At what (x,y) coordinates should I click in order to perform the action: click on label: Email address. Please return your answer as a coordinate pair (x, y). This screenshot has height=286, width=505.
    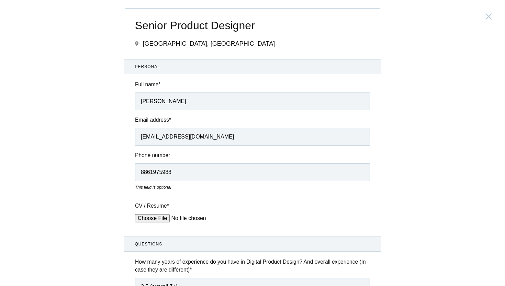
    Looking at the image, I should click on (253, 120).